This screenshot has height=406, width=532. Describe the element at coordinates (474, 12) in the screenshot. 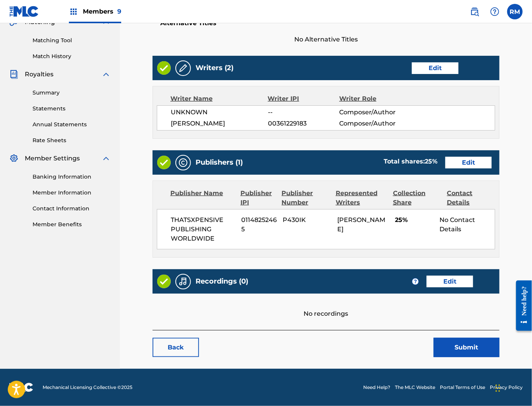

I see `a: Public Search` at that location.